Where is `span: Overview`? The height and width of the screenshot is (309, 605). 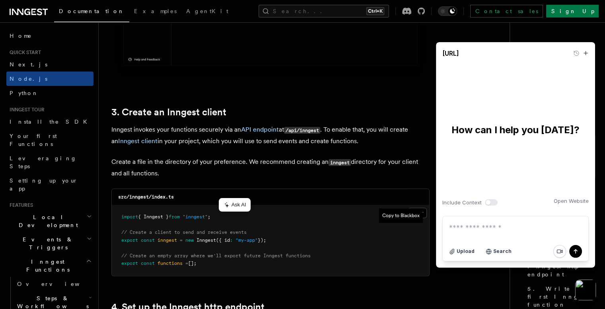
span: Overview is located at coordinates (58, 284).